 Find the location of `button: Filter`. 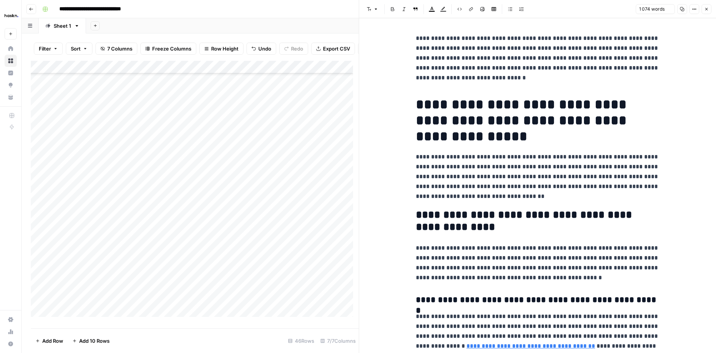

button: Filter is located at coordinates (48, 49).